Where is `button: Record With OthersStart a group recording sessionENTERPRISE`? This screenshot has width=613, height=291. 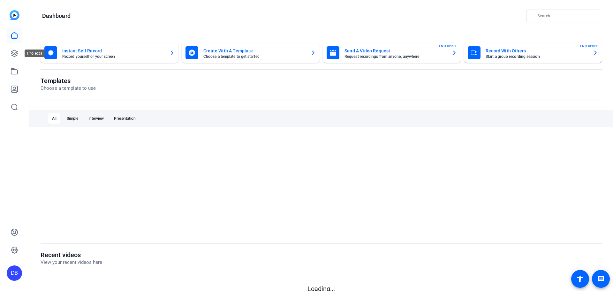 button: Record With OthersStart a group recording sessionENTERPRISE is located at coordinates (533, 53).